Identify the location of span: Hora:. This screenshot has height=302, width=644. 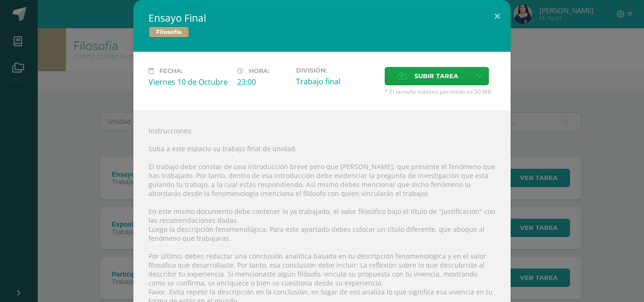
(259, 71).